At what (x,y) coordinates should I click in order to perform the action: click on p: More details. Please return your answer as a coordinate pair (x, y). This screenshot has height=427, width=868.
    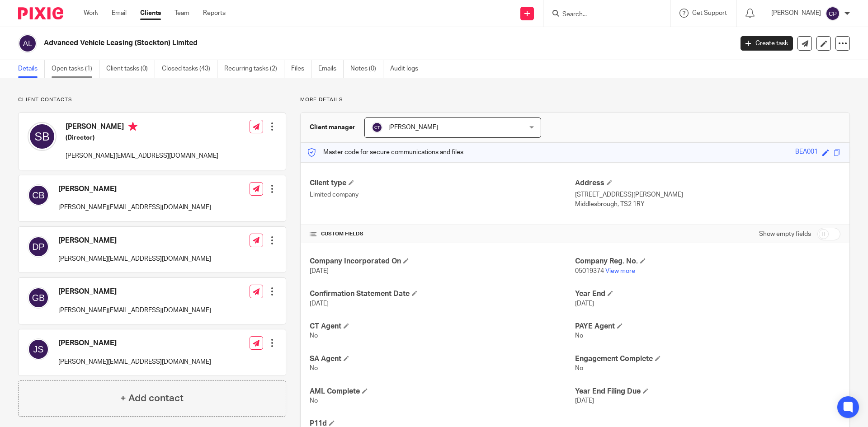
    Looking at the image, I should click on (575, 100).